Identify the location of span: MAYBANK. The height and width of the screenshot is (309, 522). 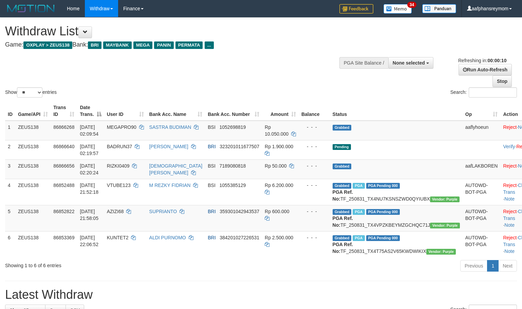
(118, 45).